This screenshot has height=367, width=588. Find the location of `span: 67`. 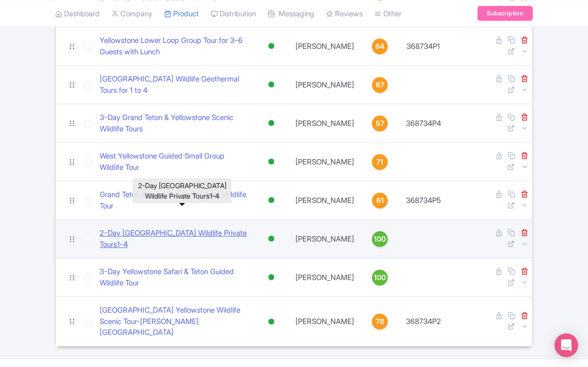

span: 67 is located at coordinates (380, 85).